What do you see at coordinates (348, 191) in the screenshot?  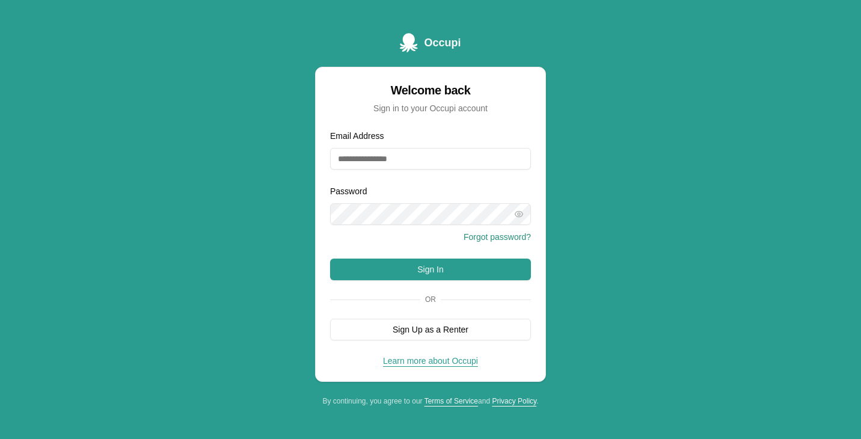 I see `label: Password` at bounding box center [348, 191].